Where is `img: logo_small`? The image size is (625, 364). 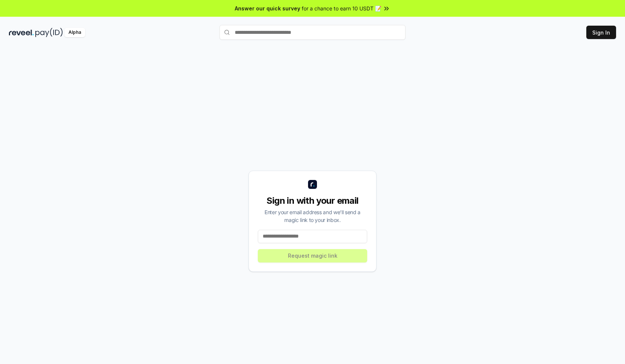
img: logo_small is located at coordinates (312, 184).